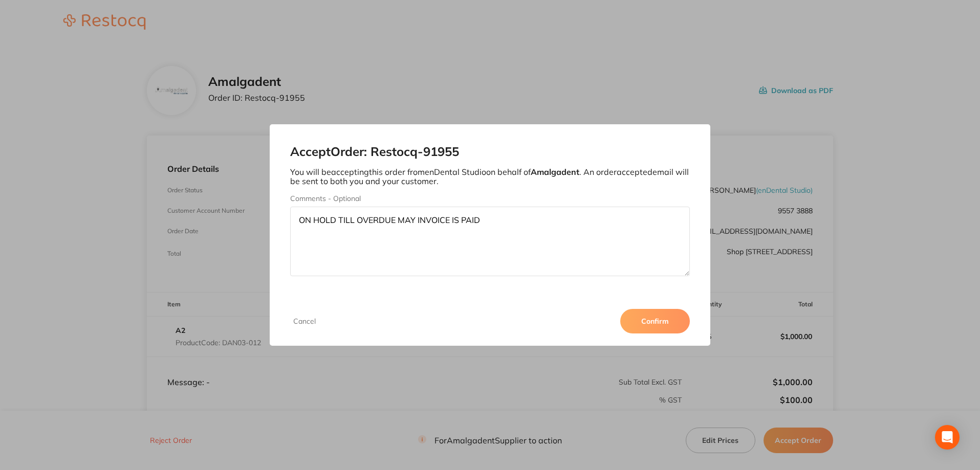 This screenshot has width=980, height=470. What do you see at coordinates (948, 438) in the screenshot?
I see `div: Open Intercom Messenger` at bounding box center [948, 438].